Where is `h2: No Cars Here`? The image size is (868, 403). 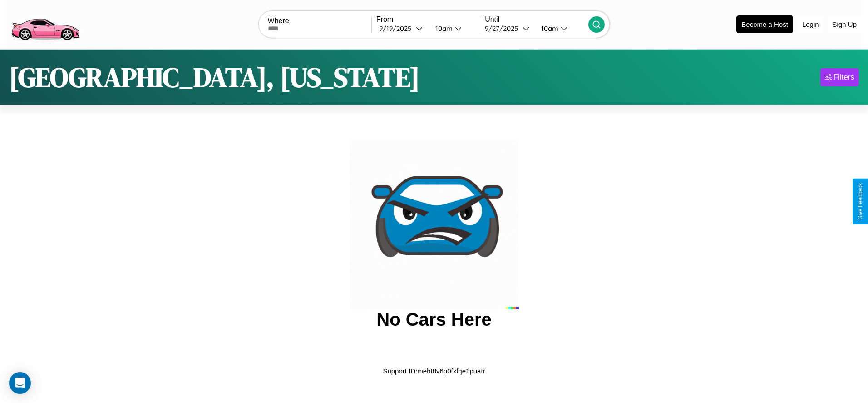
h2: No Cars Here is located at coordinates (433, 319).